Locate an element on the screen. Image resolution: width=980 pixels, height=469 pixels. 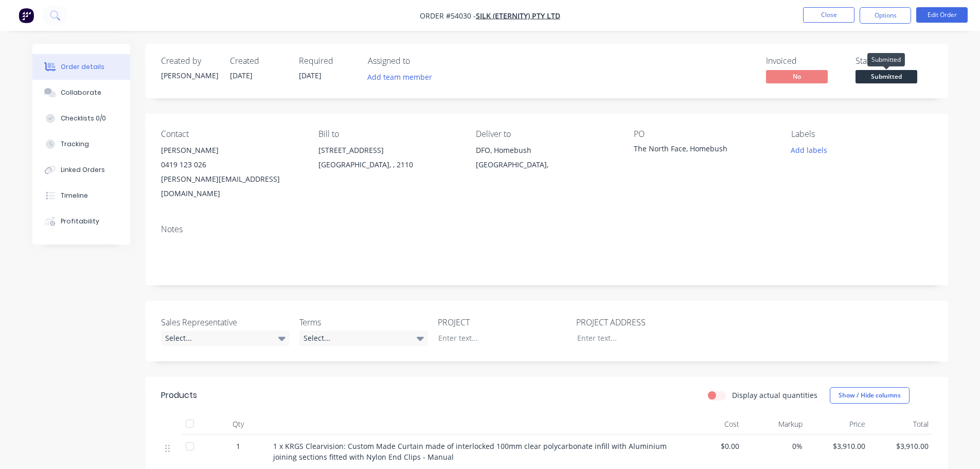
div: Timeline is located at coordinates (74, 195).